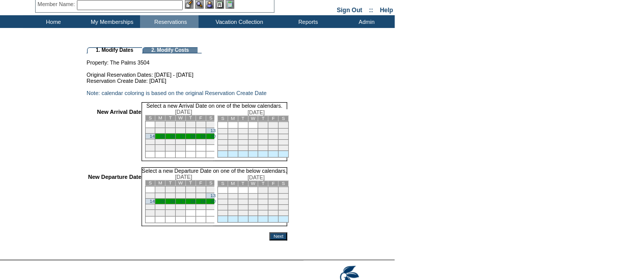  I want to click on a: 19, so click(203, 201).